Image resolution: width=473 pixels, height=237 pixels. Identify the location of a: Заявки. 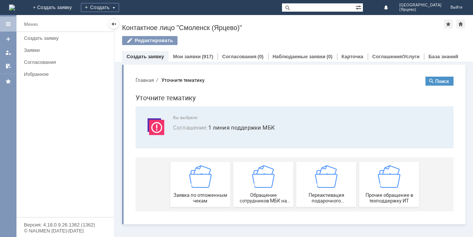
(67, 50).